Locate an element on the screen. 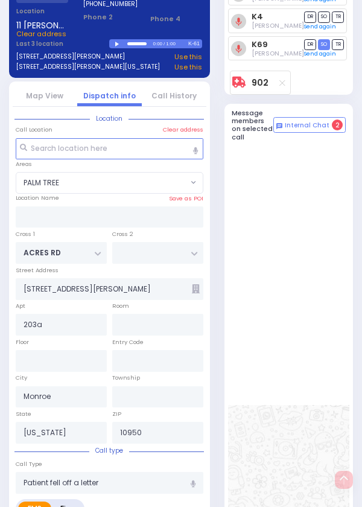 This screenshot has width=362, height=507. a: Dispatch info is located at coordinates (109, 95).